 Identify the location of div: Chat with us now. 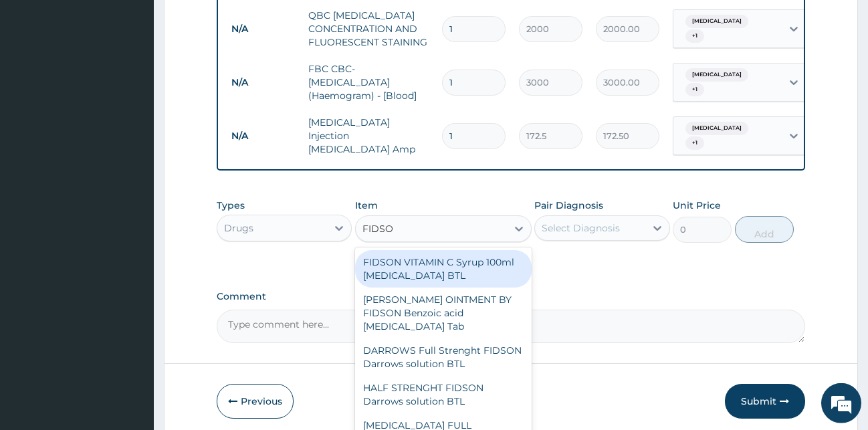
(147, 84).